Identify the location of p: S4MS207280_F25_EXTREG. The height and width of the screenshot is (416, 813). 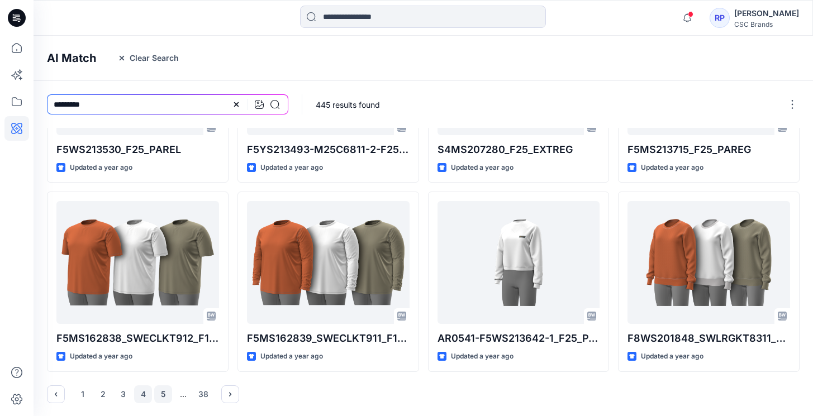
(518, 150).